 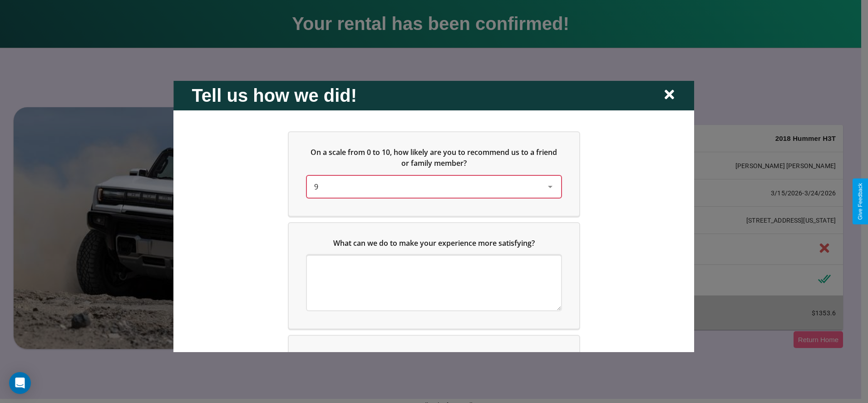 I want to click on h5: On a scale from 0 to 10, how likely are you to recommend us to a friend or family member?, so click(x=434, y=157).